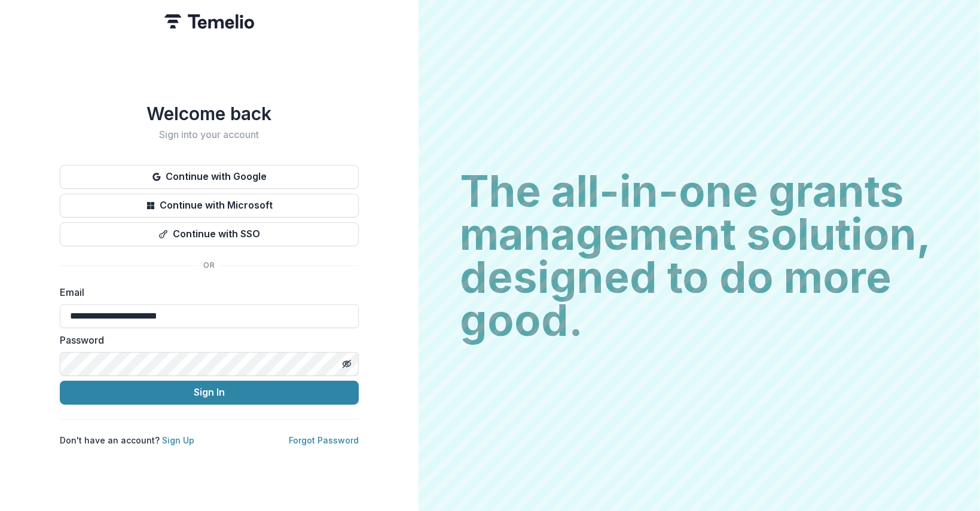 Image resolution: width=980 pixels, height=511 pixels. I want to click on a: Forgot Password, so click(324, 440).